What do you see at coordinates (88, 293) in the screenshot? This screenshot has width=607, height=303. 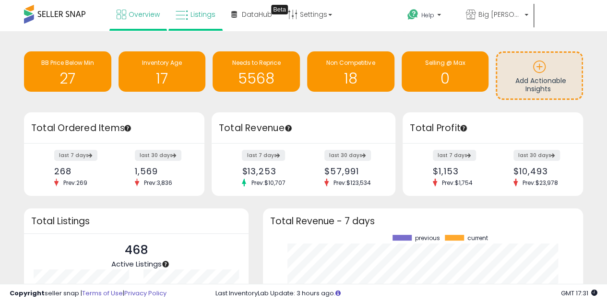 I see `div: seller snap | |` at bounding box center [88, 293].